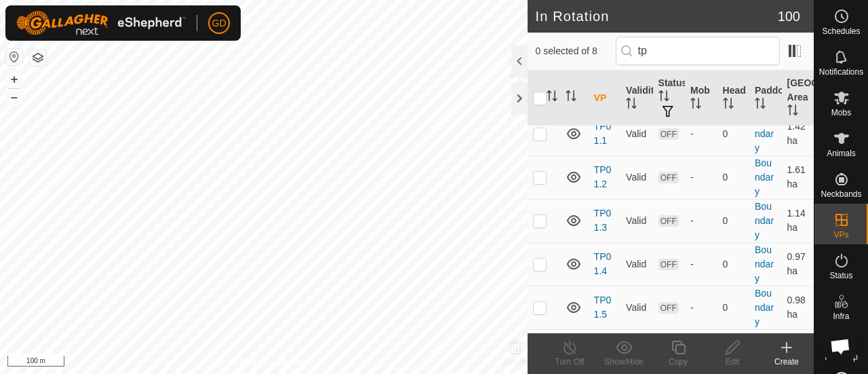 The image size is (868, 374). Describe the element at coordinates (734, 98) in the screenshot. I see `th: Head` at that location.